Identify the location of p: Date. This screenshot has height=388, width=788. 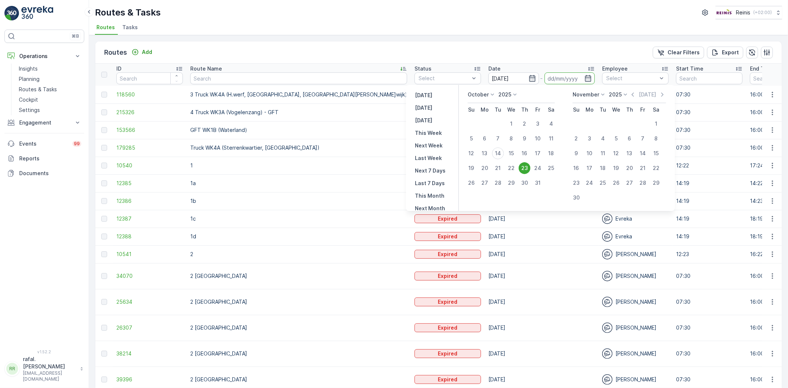
(494, 69).